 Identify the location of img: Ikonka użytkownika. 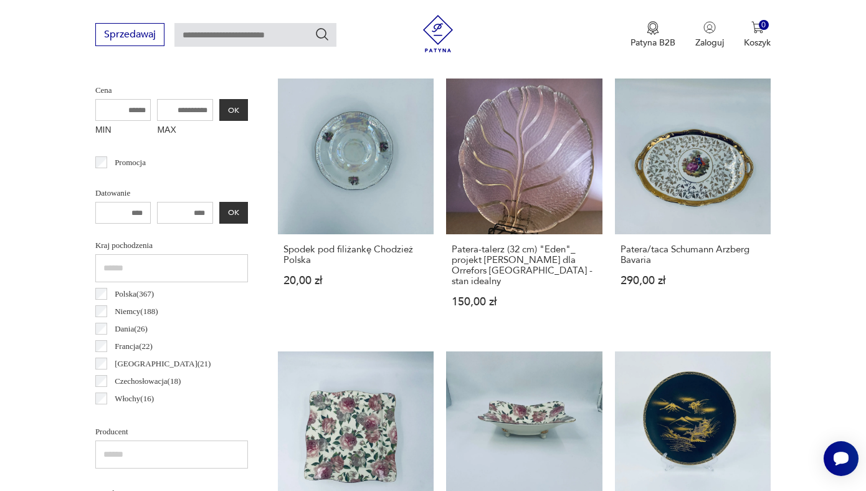
(710, 27).